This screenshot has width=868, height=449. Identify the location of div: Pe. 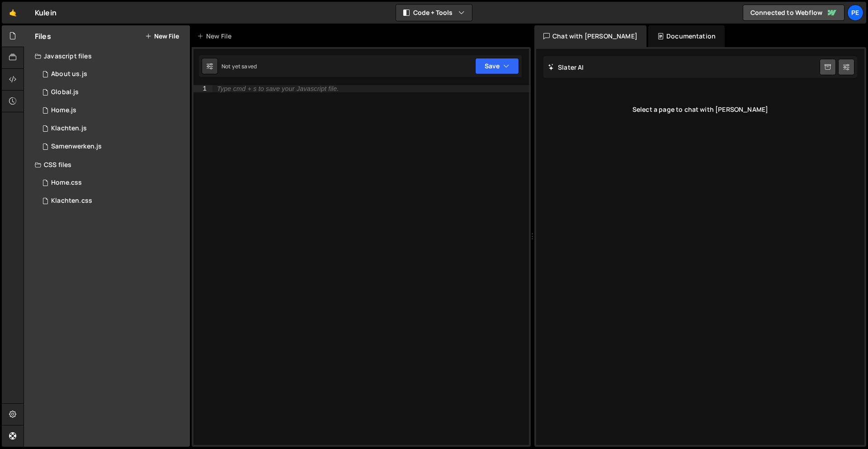
(856, 12).